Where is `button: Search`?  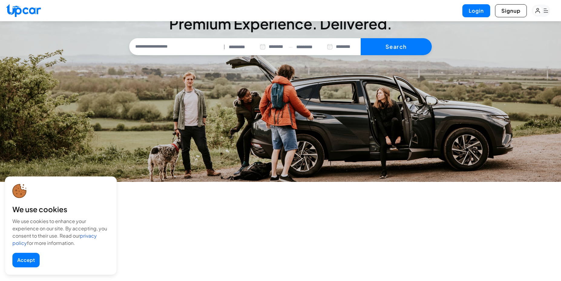 button: Search is located at coordinates (396, 47).